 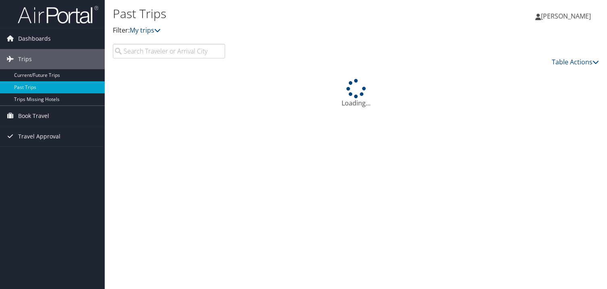 I want to click on input: Search Traveler or Arrival City, so click(x=169, y=51).